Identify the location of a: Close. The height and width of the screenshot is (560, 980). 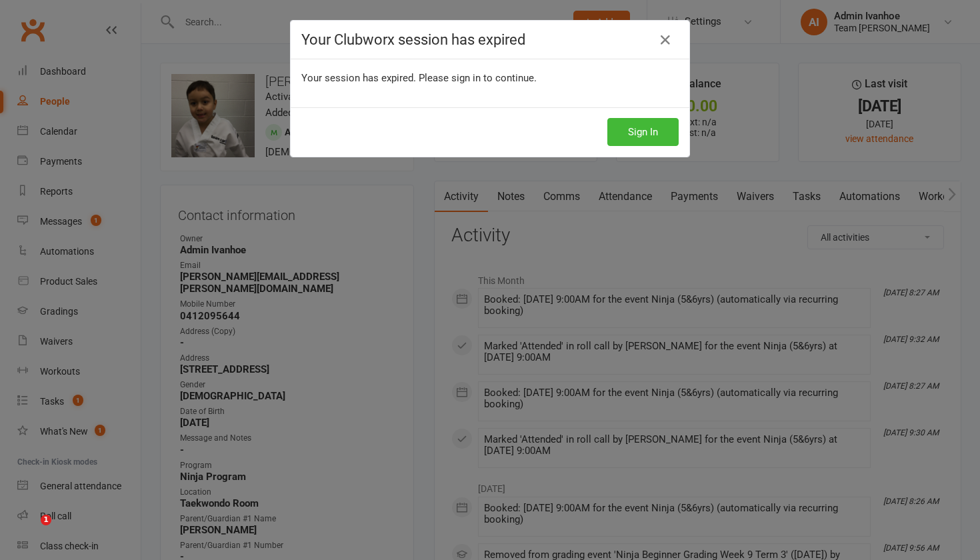
(665, 40).